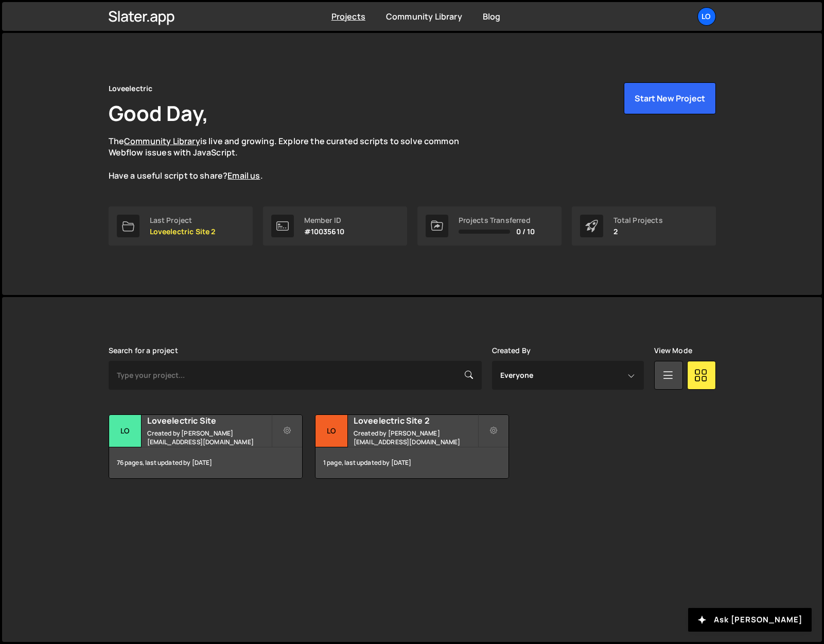 The height and width of the screenshot is (644, 824). What do you see at coordinates (496, 220) in the screenshot?
I see `div: Projects Transferred` at bounding box center [496, 220].